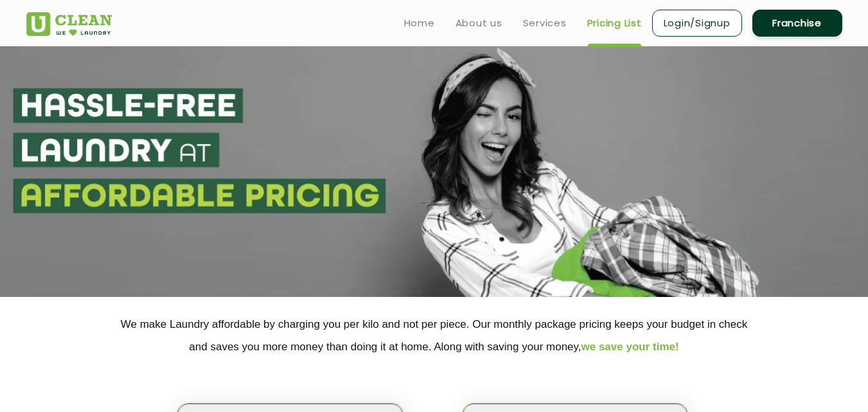  What do you see at coordinates (697, 23) in the screenshot?
I see `a: Login/Signup` at bounding box center [697, 23].